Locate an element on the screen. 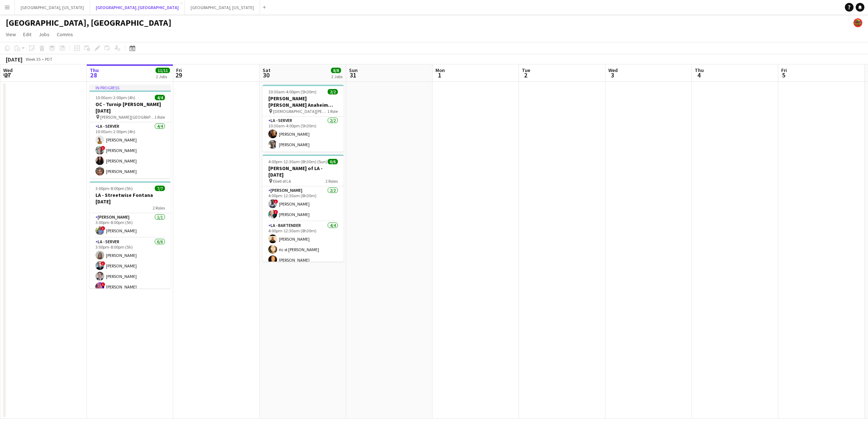  span: Comms is located at coordinates (64, 35).